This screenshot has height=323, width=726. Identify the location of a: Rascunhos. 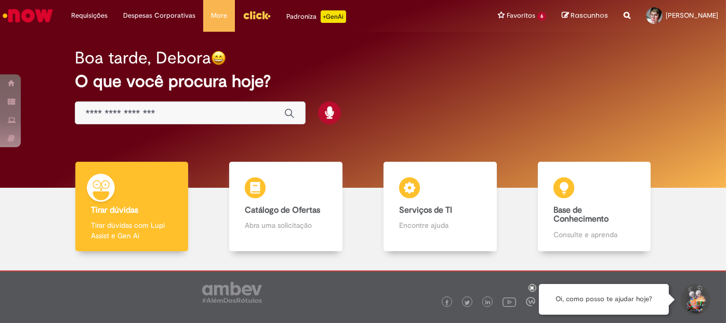
(585, 16).